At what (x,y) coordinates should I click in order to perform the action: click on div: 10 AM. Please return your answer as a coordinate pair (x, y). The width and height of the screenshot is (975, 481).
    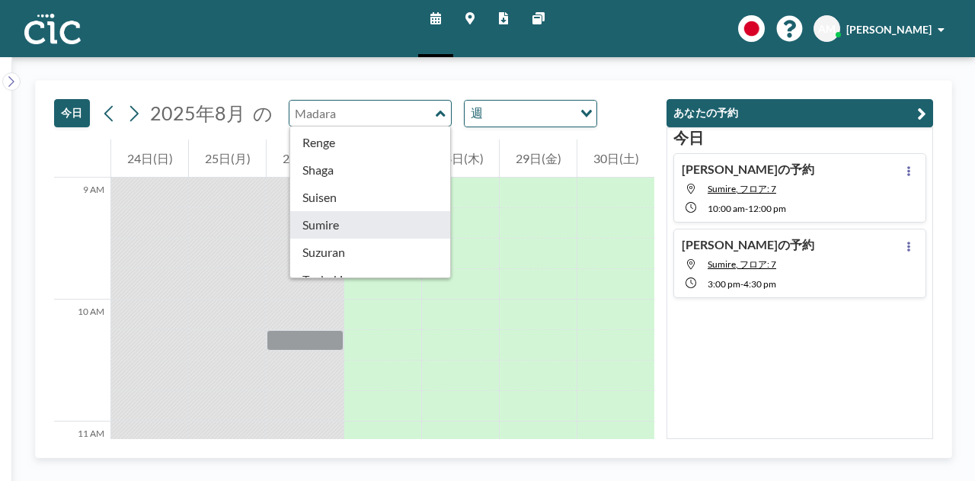
    Looking at the image, I should click on (82, 360).